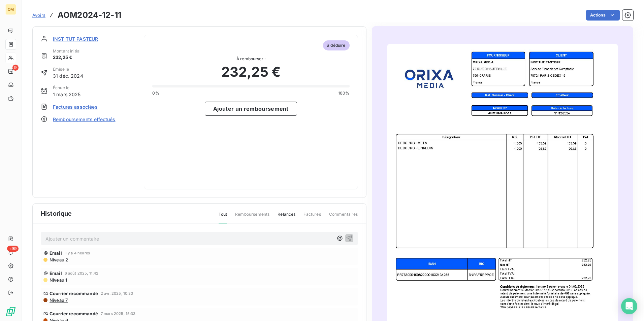 This screenshot has width=644, height=321. I want to click on span: 31 déc. 2024, so click(68, 75).